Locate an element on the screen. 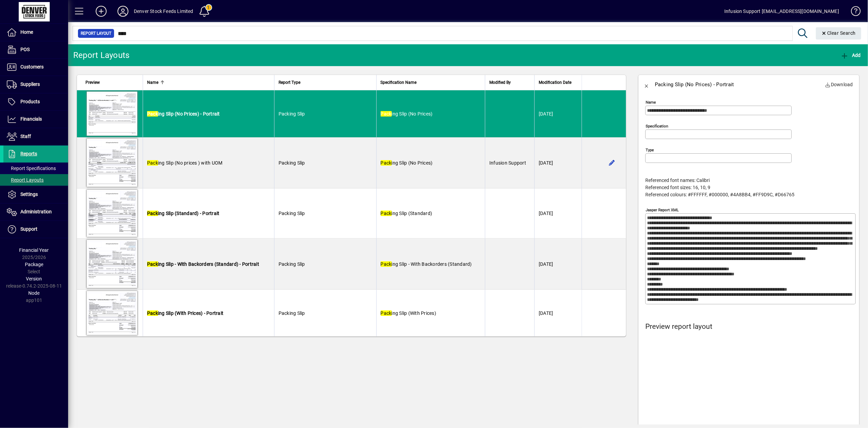 This screenshot has height=428, width=868. span: Preview is located at coordinates (93, 83).